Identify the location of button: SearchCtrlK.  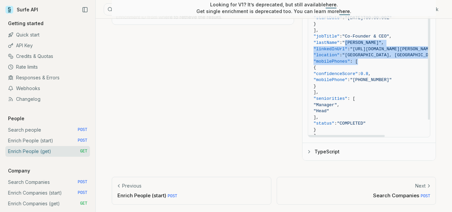
(187, 9).